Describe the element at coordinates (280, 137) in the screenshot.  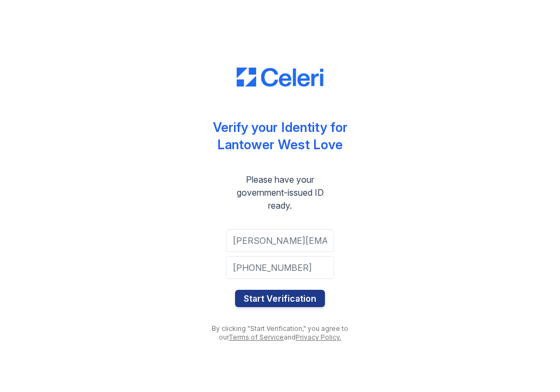
I see `div: Verify your Identity for Lantower West Love` at that location.